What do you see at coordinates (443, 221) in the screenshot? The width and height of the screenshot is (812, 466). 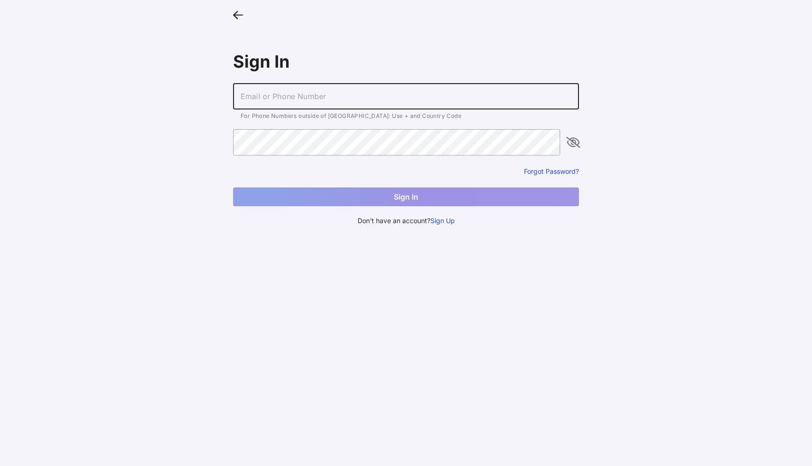 I see `button: Sign Up` at bounding box center [443, 221].